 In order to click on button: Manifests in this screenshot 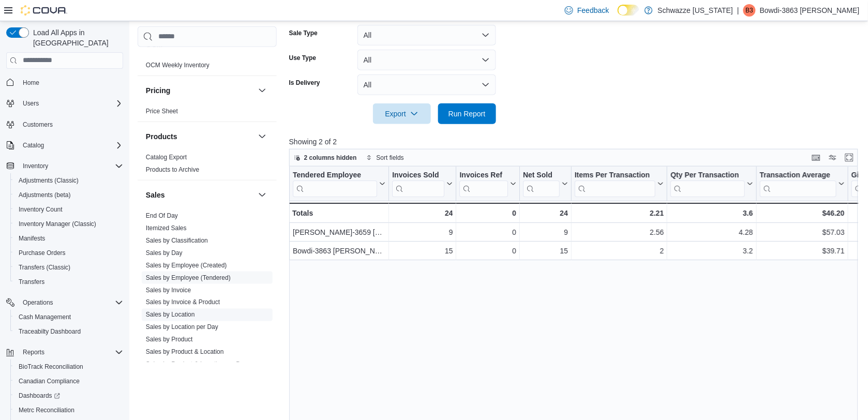, I will do `click(68, 238)`.